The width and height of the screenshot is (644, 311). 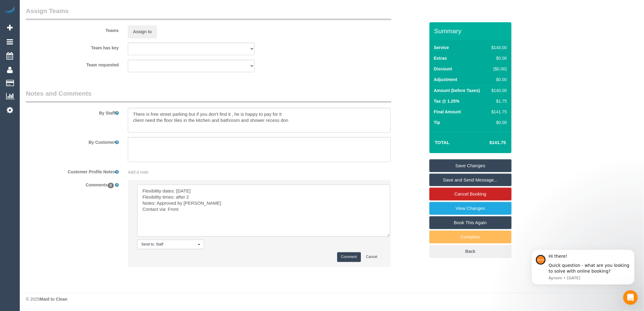 What do you see at coordinates (471, 223) in the screenshot?
I see `a: Book This Again` at bounding box center [471, 223].